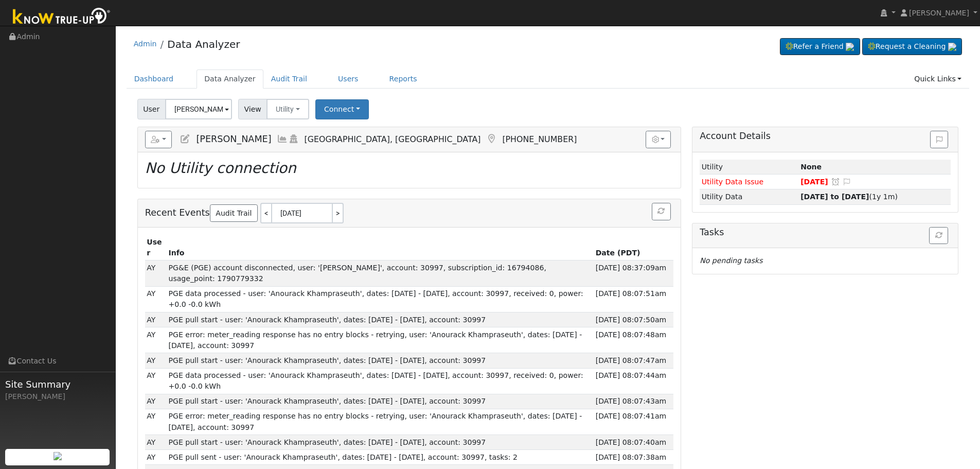  Describe the element at coordinates (938, 79) in the screenshot. I see `a: Quick Links` at that location.